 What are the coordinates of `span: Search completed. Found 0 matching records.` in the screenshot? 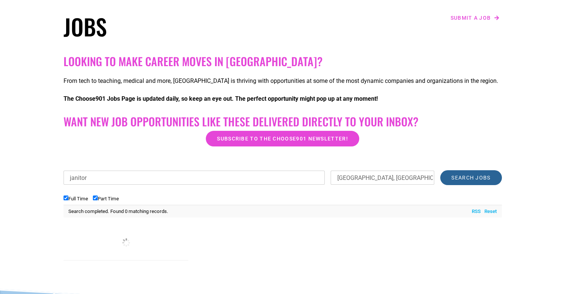 It's located at (118, 211).